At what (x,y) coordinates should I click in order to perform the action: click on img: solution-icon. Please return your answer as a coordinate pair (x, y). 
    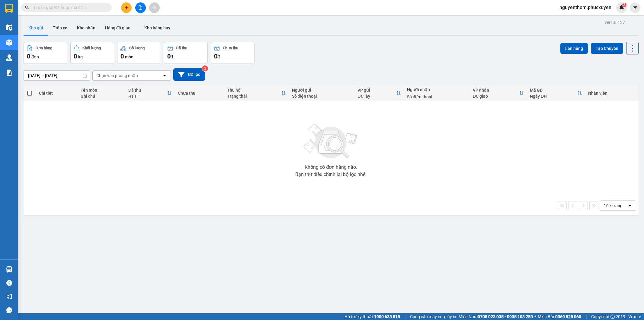
    Looking at the image, I should click on (9, 73).